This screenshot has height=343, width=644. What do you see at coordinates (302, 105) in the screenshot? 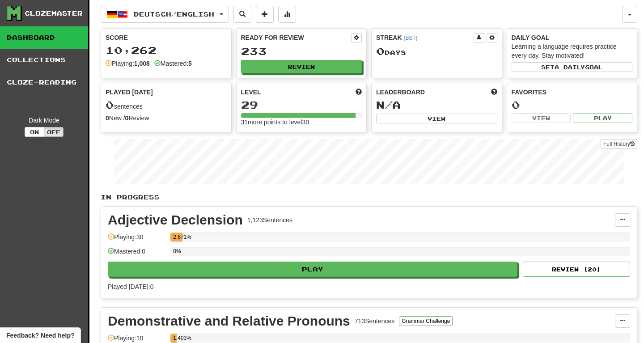
I see `div: 29` at bounding box center [302, 105].